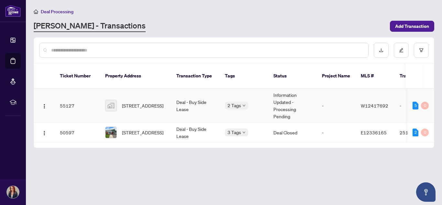 The width and height of the screenshot is (442, 205). Describe the element at coordinates (425, 192) in the screenshot. I see `button: Open asap` at that location.